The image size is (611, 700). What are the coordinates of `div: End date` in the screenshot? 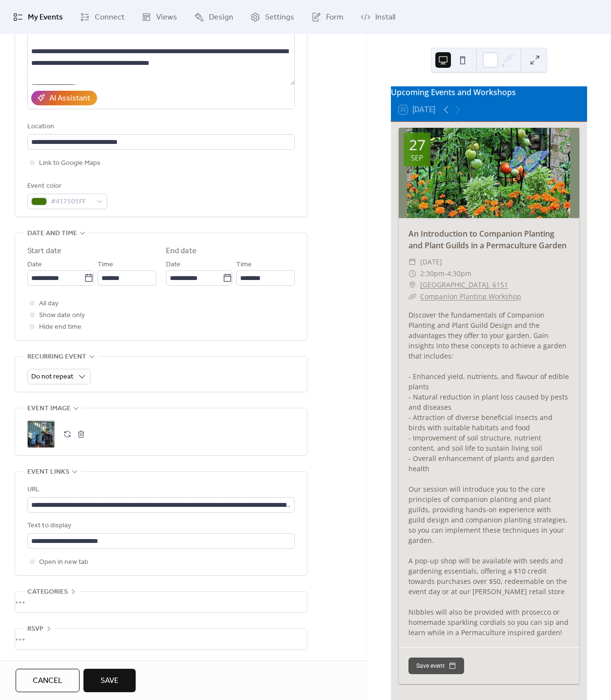 It's located at (181, 251).